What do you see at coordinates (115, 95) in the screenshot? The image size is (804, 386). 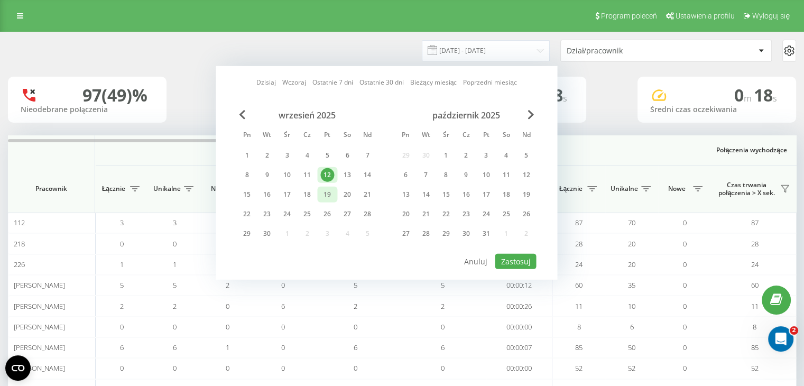 I see `div: 97 (49)%` at bounding box center [115, 95].